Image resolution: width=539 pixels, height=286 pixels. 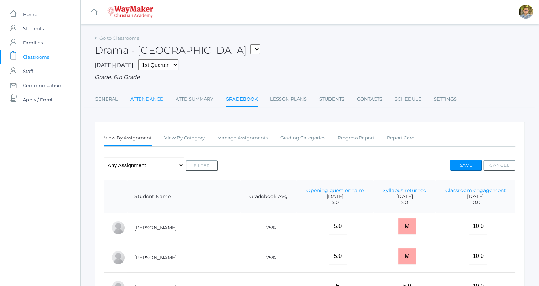 I want to click on a: Go to Classrooms, so click(x=119, y=38).